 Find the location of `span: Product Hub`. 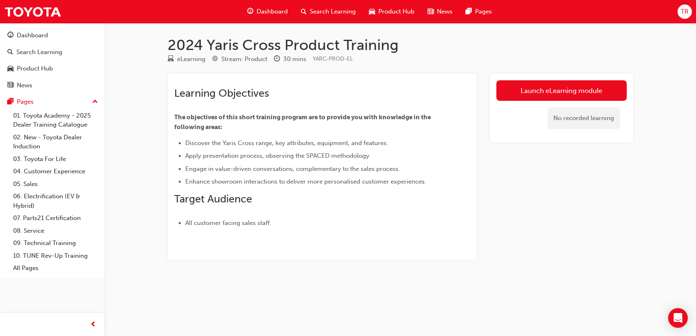

span: Product Hub is located at coordinates (396, 11).